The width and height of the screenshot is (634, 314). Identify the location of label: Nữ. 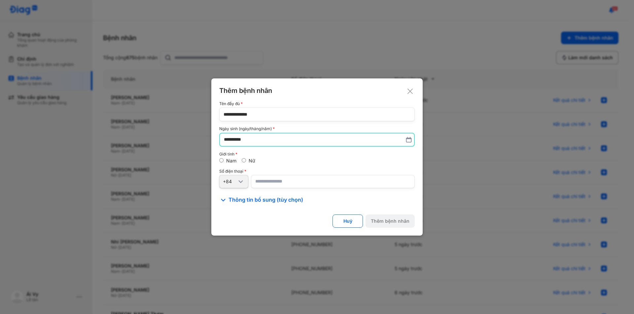
(252, 161).